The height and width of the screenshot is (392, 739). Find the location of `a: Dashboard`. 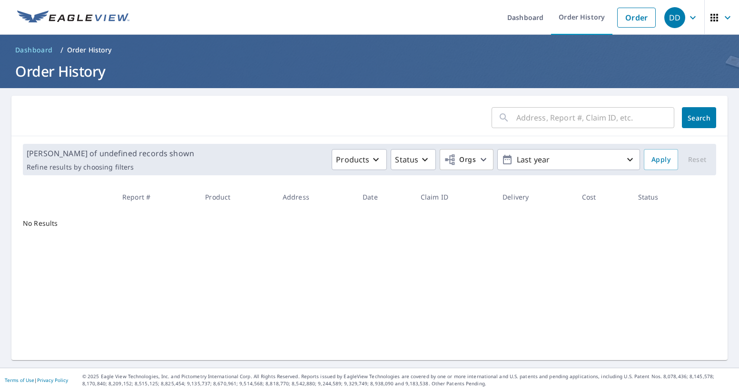

a: Dashboard is located at coordinates (34, 50).